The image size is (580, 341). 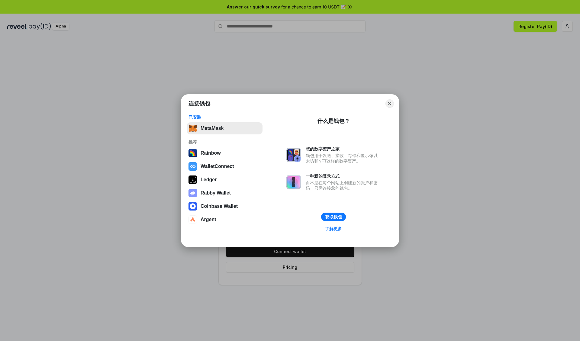 I want to click on div: 获取钱包, so click(x=334, y=217).